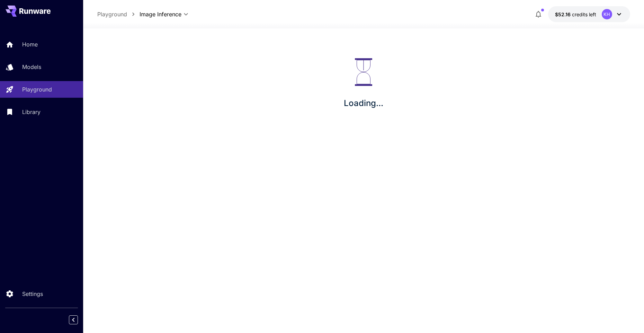  What do you see at coordinates (607, 14) in the screenshot?
I see `div: KH` at bounding box center [607, 14].